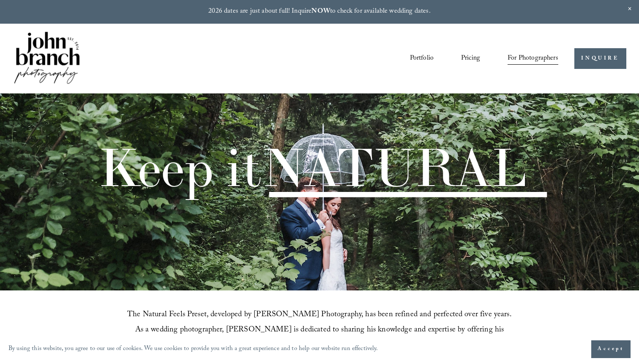  I want to click on p: By using this website, you agree to our use of cookies. We use cookies to provide you with a grea..., so click(193, 349).